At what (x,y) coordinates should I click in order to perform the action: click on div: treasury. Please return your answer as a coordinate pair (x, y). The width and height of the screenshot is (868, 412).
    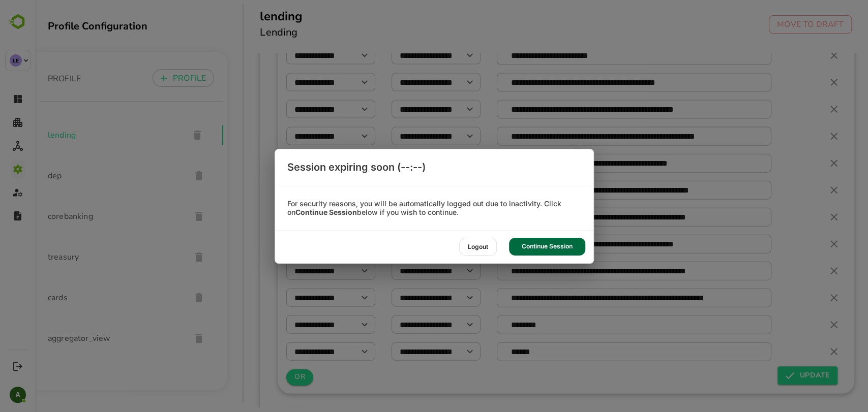
    Looking at the image, I should click on (96, 257).